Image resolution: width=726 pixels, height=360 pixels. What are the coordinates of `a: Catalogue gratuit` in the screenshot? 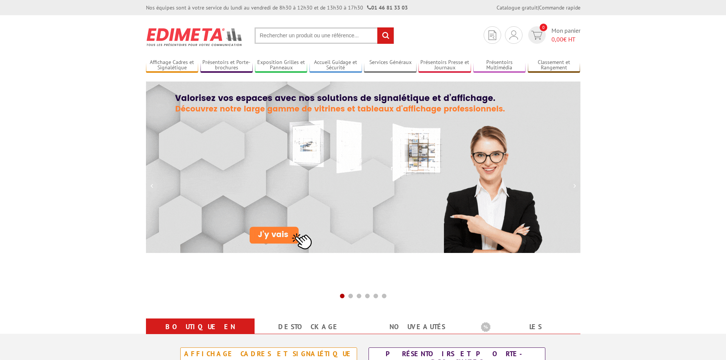 It's located at (517, 8).